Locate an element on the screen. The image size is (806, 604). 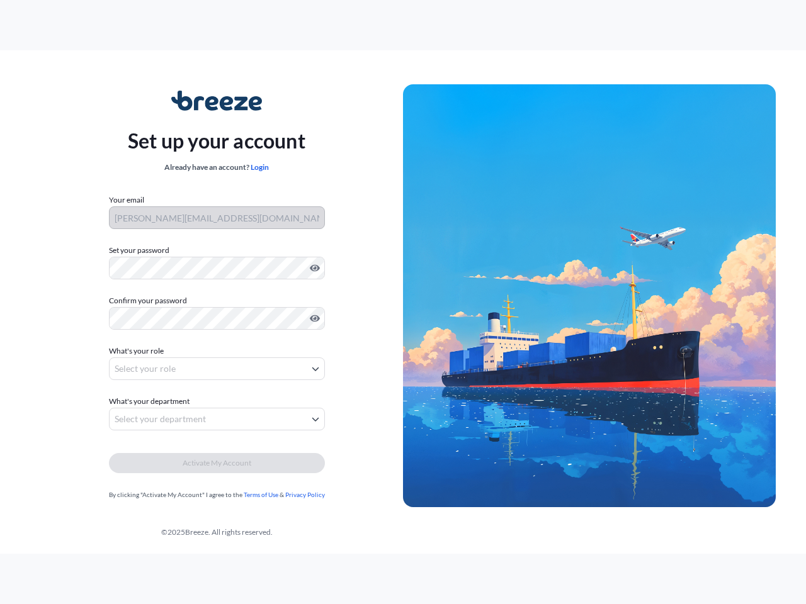
img: Ship illustration is located at coordinates (589, 296).